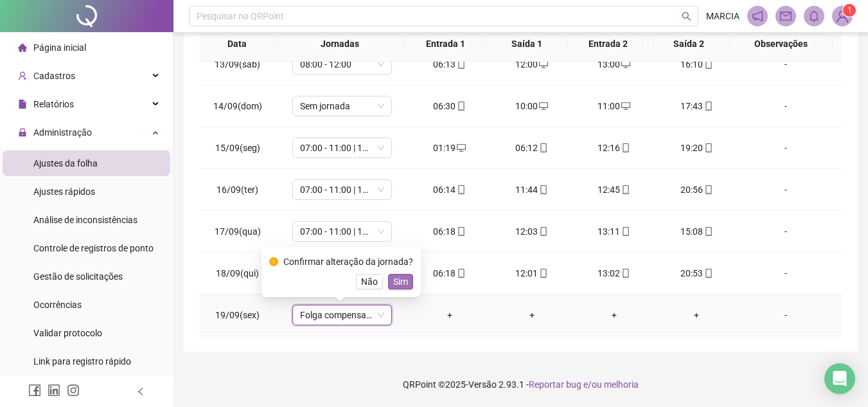  I want to click on span: Gestão de solicitações, so click(78, 277).